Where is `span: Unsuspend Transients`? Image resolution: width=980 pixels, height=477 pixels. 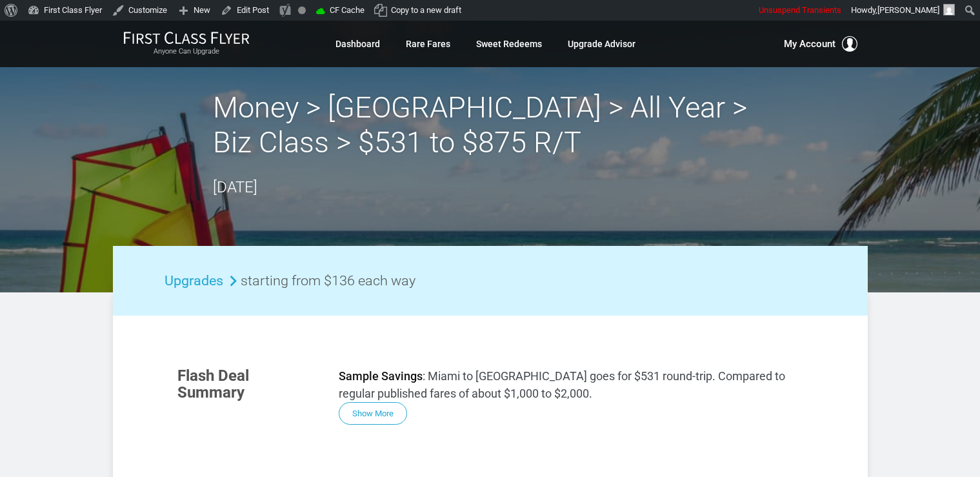
span: Unsuspend Transients is located at coordinates (800, 10).